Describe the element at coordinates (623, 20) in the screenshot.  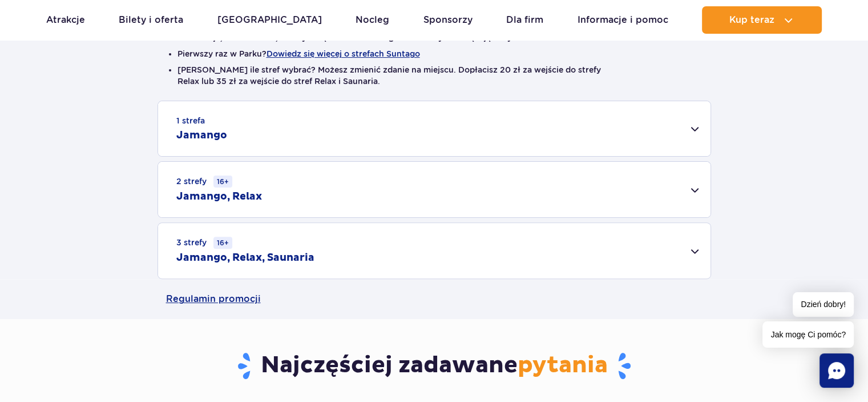
I see `a: Informacje i pomoc` at that location.